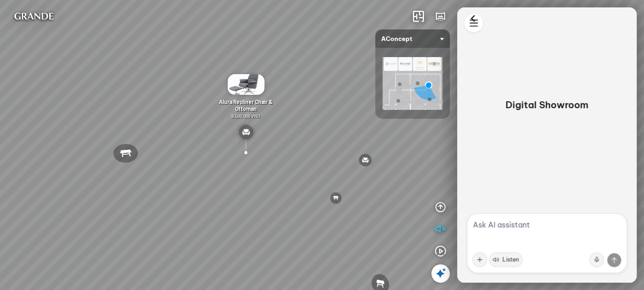 The width and height of the screenshot is (644, 290). What do you see at coordinates (505, 260) in the screenshot?
I see `button: Listen` at bounding box center [505, 260].